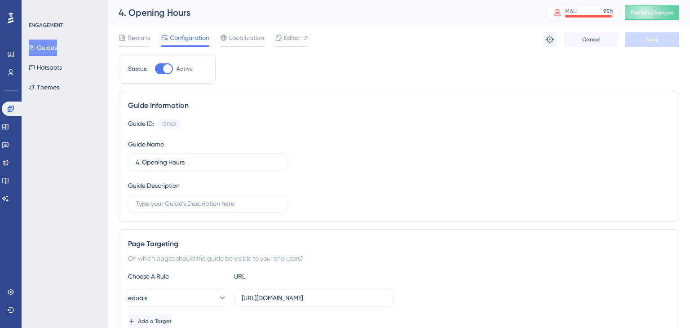 Image resolution: width=690 pixels, height=328 pixels. I want to click on span: Add a Target, so click(154, 321).